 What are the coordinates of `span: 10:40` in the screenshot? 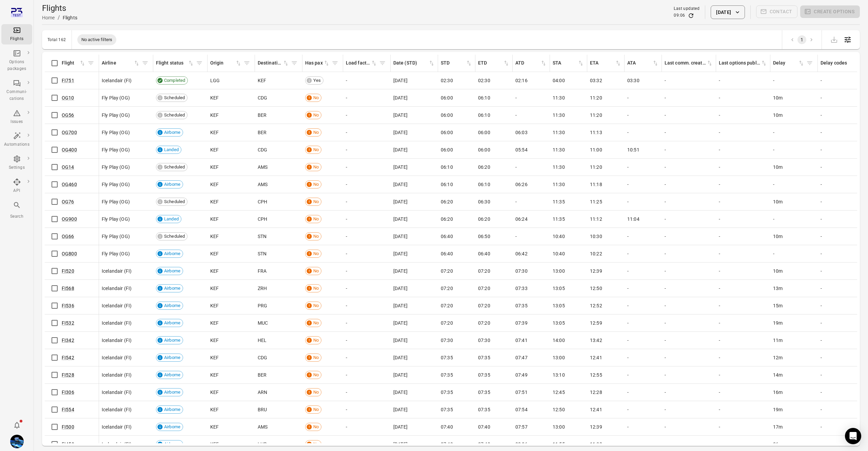 It's located at (559, 236).